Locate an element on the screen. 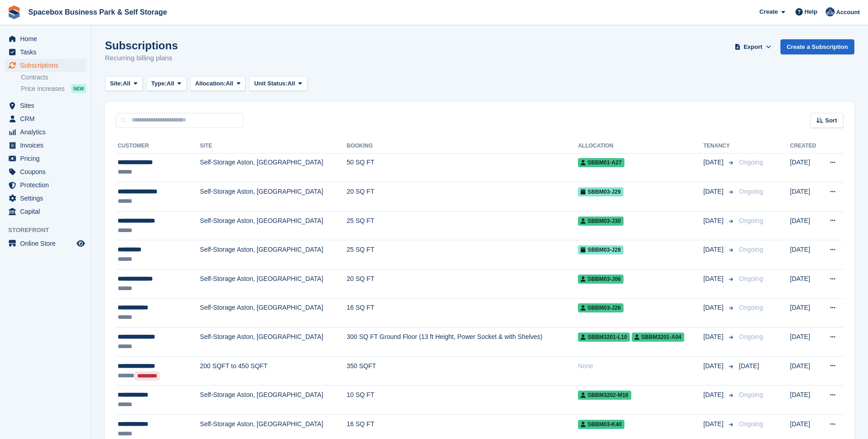 This screenshot has width=868, height=439. span: Capital is located at coordinates (47, 212).